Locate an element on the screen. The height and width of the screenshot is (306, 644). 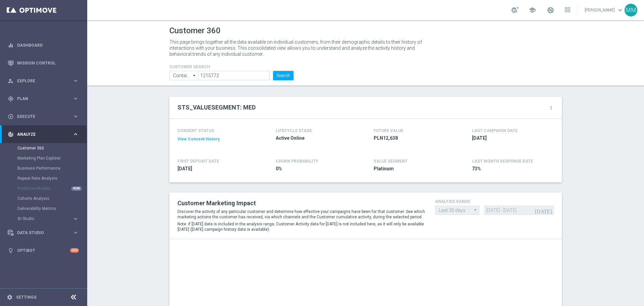
div: Repeat Rate Analysis is located at coordinates (52, 178).